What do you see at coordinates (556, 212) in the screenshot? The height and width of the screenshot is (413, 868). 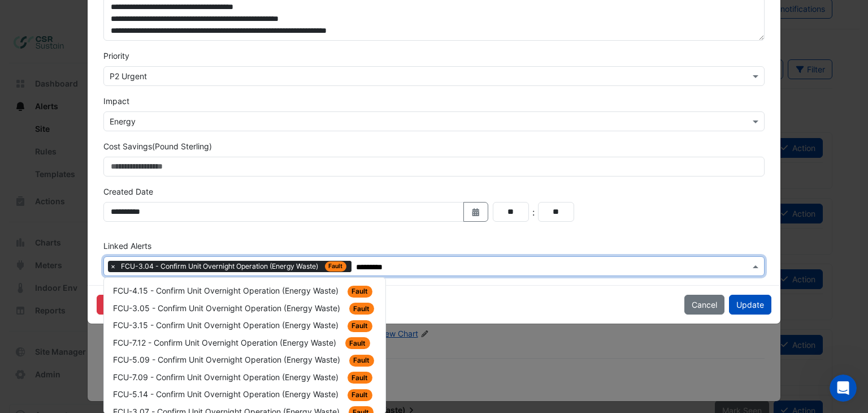 I see `input: Minutes` at bounding box center [556, 212].